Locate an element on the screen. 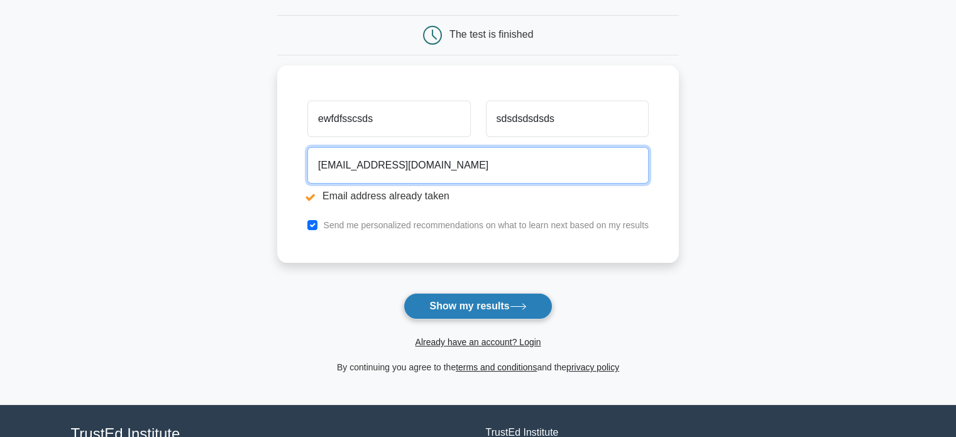 This screenshot has width=956, height=437. a: privacy policy is located at coordinates (592, 367).